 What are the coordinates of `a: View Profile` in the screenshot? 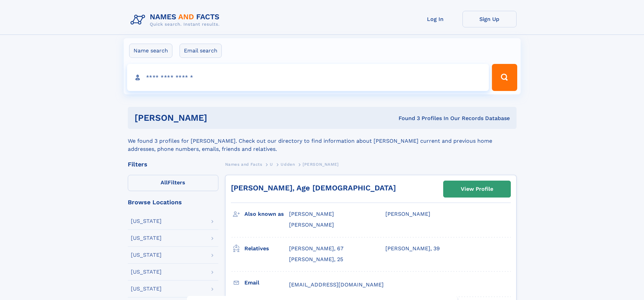 It's located at (478, 189).